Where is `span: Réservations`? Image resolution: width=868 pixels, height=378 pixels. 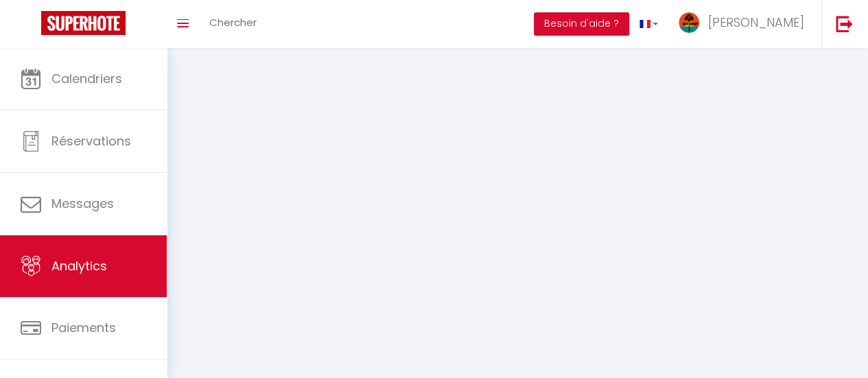
span: Réservations is located at coordinates (91, 141).